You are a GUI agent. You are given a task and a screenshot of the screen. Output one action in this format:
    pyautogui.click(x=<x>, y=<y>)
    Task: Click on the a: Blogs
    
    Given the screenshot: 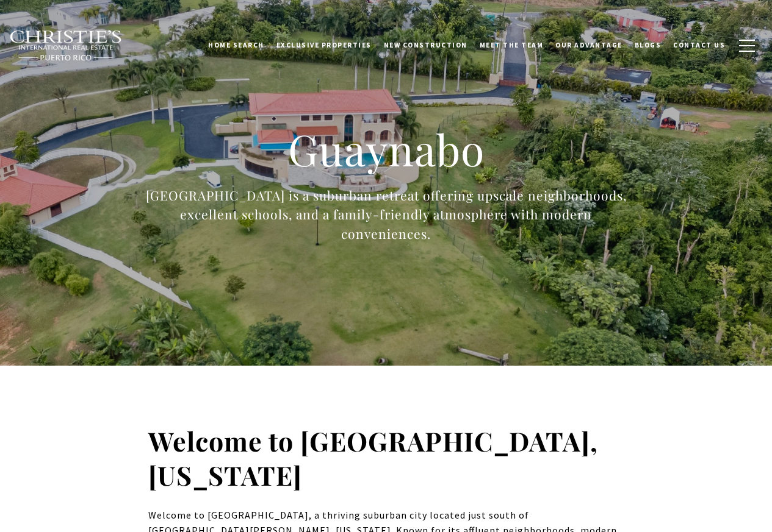 What is the action you would take?
    pyautogui.click(x=648, y=45)
    